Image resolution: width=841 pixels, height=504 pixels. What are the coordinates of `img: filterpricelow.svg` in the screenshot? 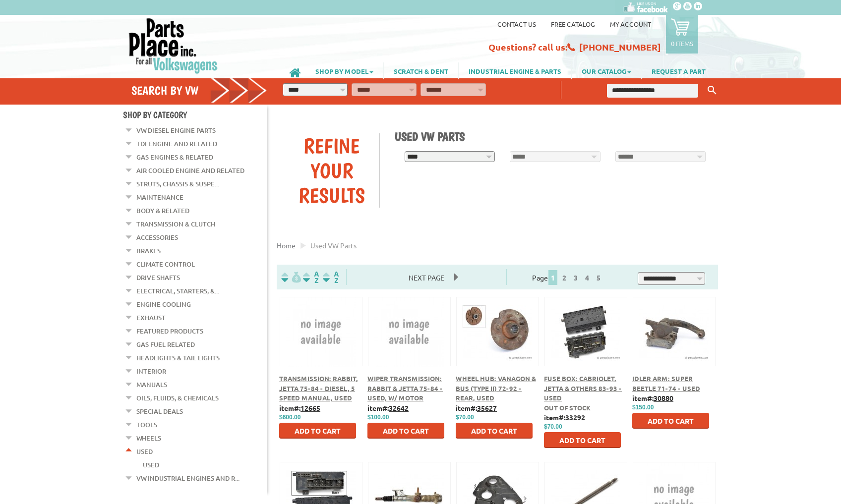 It's located at (291, 277).